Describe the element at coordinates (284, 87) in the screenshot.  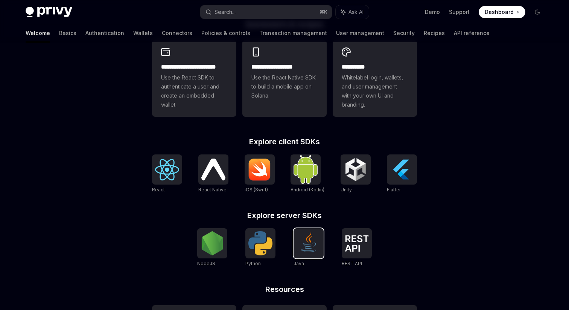
I see `span: Use the React Native SDK to build a mobile app on Solana.` at that location.